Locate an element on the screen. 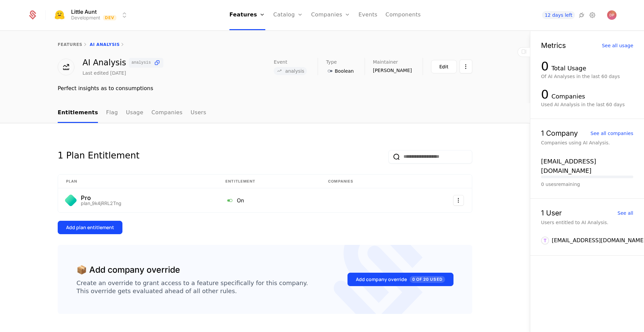  div: 0 uses remaining is located at coordinates (587, 184).